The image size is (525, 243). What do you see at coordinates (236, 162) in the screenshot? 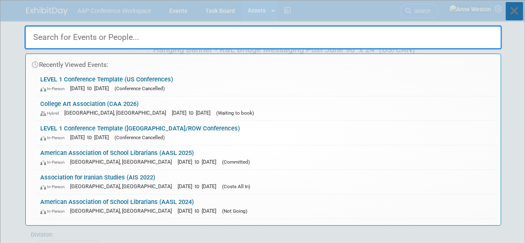
I see `span: (Committed)` at bounding box center [236, 162].